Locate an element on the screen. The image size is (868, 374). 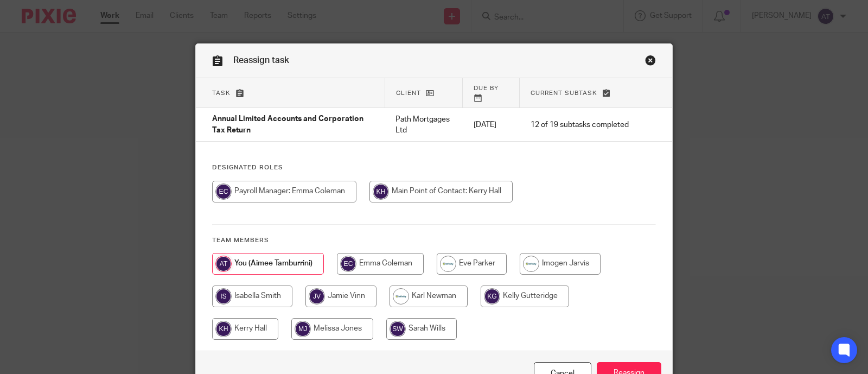
h4: Designated Roles is located at coordinates (434, 168).